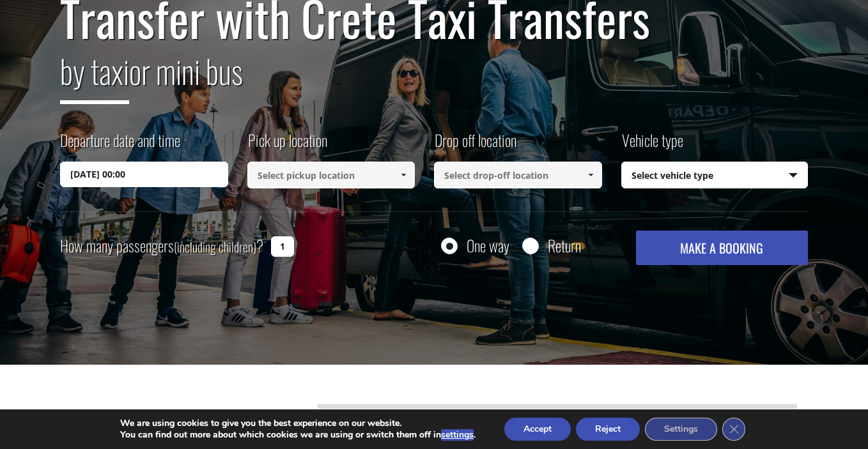 Image resolution: width=868 pixels, height=449 pixels. I want to click on button: Settings, so click(681, 430).